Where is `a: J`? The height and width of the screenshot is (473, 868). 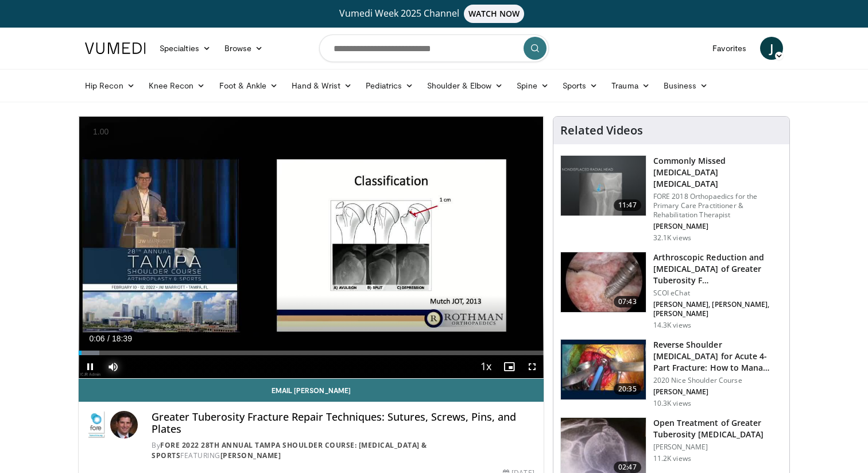 a: J is located at coordinates (772, 48).